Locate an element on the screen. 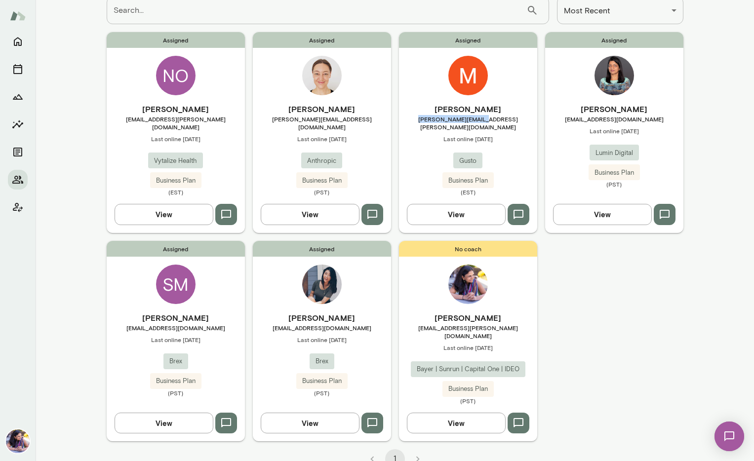 Image resolution: width=754 pixels, height=461 pixels. img: Bhavna Mittal is located at coordinates (614, 76).